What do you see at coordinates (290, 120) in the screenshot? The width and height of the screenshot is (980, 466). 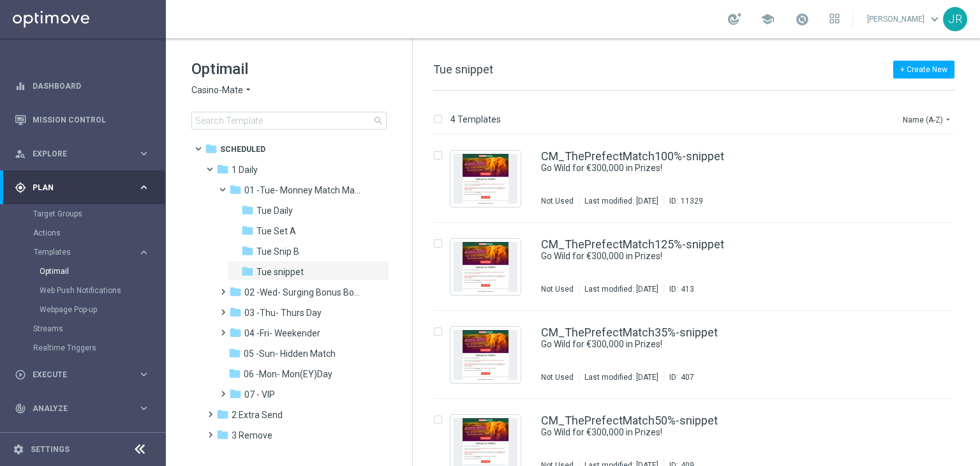 I see `input: Search Template` at bounding box center [290, 120].